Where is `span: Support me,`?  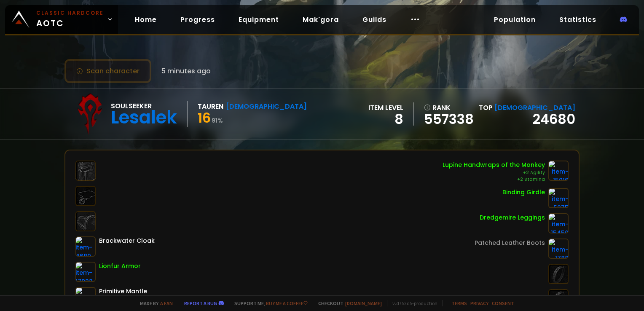 span: Support me, is located at coordinates (268, 303).